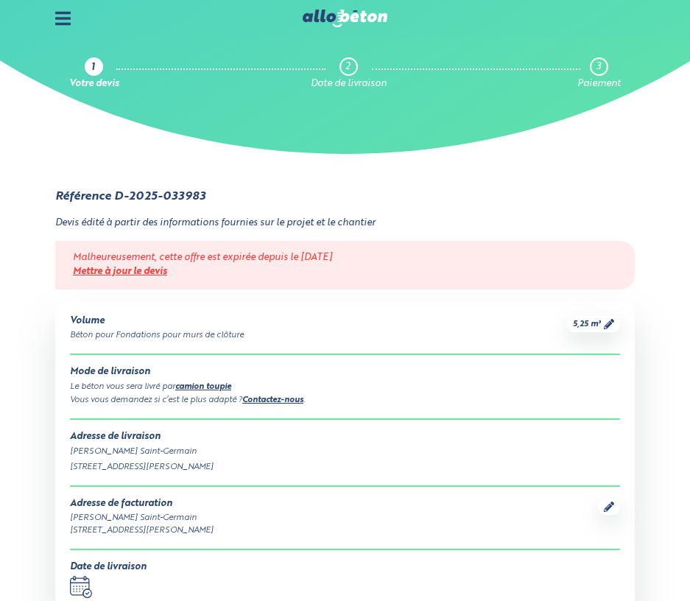 This screenshot has height=601, width=690. What do you see at coordinates (348, 67) in the screenshot?
I see `div: 2` at bounding box center [348, 67].